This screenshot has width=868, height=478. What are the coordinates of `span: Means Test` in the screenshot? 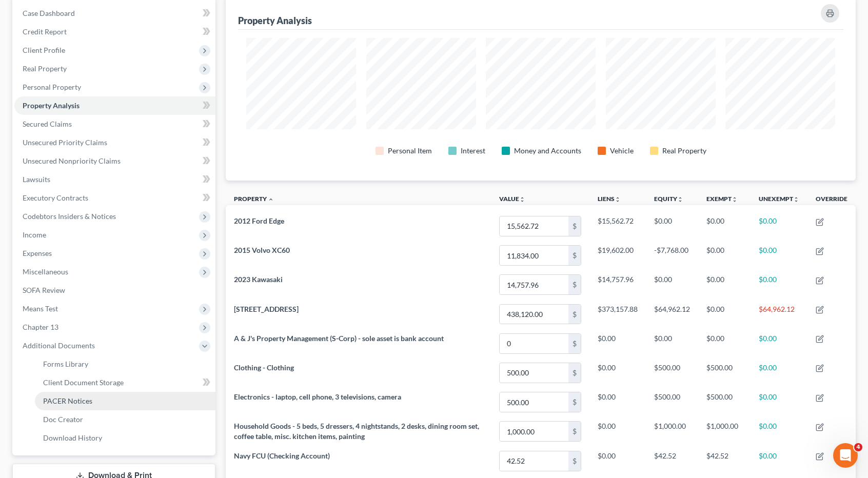 It's located at (40, 308).